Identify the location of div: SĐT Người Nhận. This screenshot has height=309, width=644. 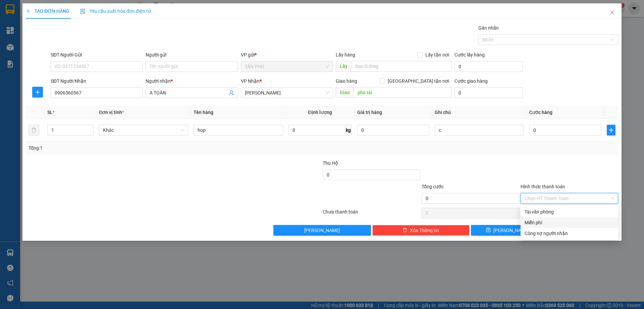
(97, 81).